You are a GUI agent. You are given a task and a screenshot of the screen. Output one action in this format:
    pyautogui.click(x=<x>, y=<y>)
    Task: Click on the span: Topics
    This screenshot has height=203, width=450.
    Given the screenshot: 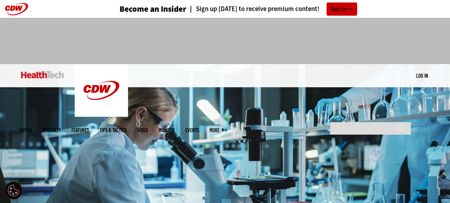 What is the action you would take?
    pyautogui.click(x=25, y=130)
    